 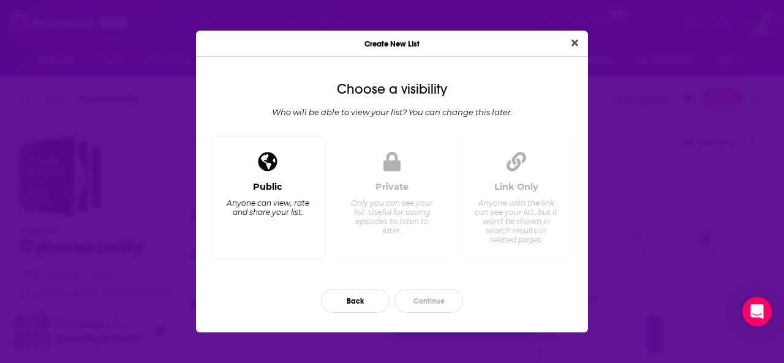 I want to click on div: Only you can see your list. Useful for saving episodes to listen to later., so click(x=392, y=217).